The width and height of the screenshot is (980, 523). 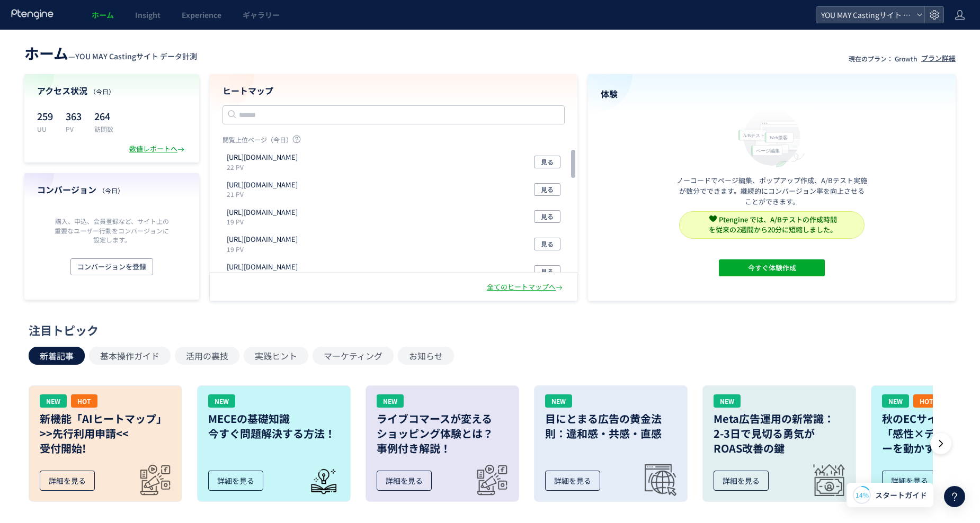 What do you see at coordinates (274, 444) in the screenshot?
I see `a: NEWMECEの基礎知識今すぐ問題解決する方法！詳細を見る` at bounding box center [274, 444].